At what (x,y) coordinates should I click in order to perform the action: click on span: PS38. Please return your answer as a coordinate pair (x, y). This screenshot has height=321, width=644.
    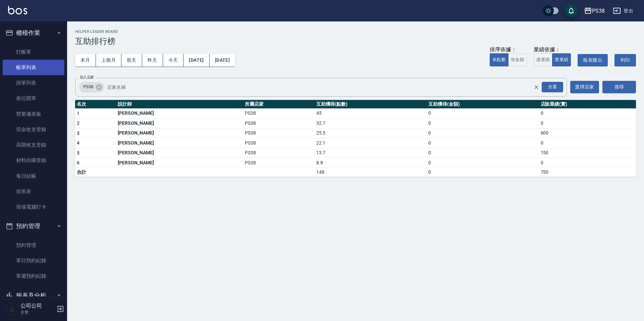
    Looking at the image, I should click on (88, 87).